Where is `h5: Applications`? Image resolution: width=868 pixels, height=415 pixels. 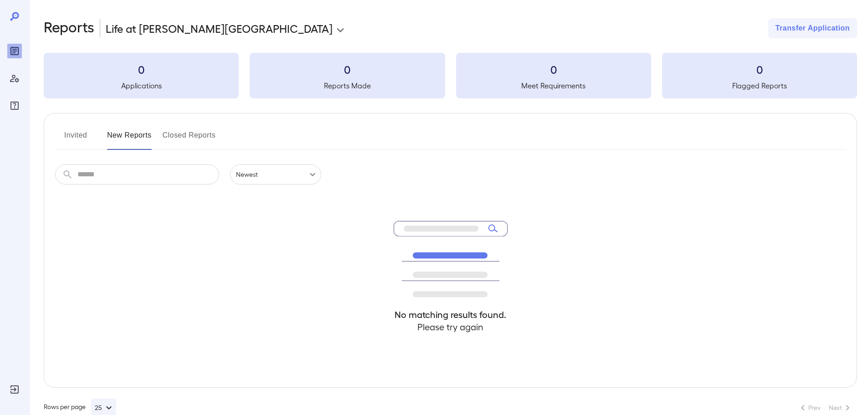 h5: Applications is located at coordinates (141, 86).